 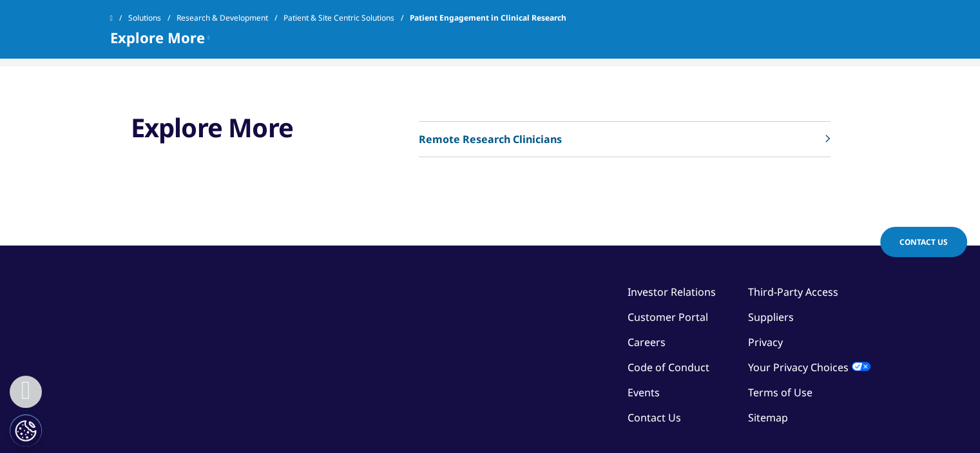 What do you see at coordinates (923, 241) in the screenshot?
I see `span: Contact Us` at bounding box center [923, 241].